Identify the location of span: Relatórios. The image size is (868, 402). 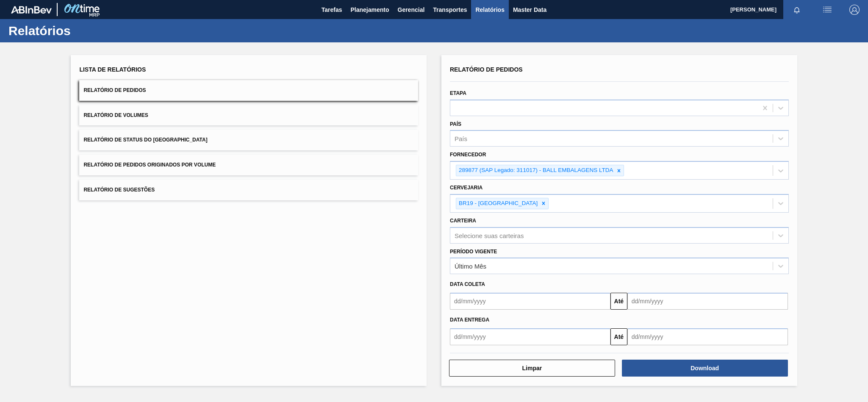
(490, 10).